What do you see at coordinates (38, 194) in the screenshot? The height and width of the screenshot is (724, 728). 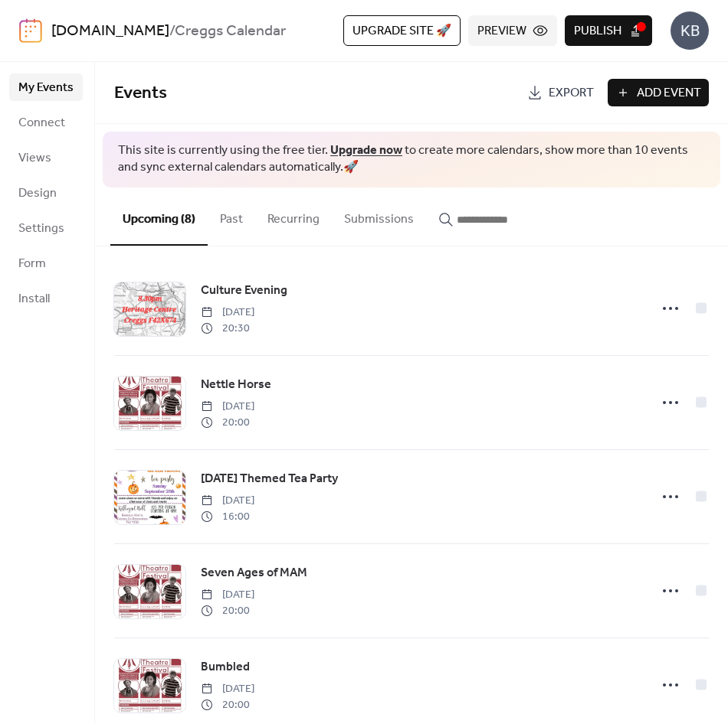 I see `span: Design` at bounding box center [38, 194].